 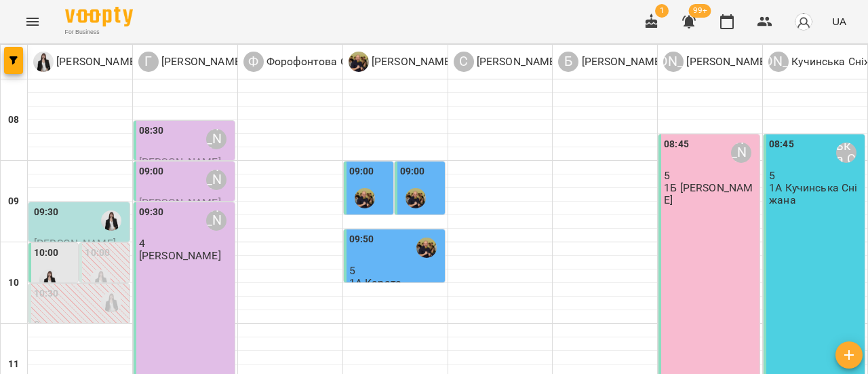 What do you see at coordinates (46, 294) in the screenshot?
I see `label: 10:30` at bounding box center [46, 294].